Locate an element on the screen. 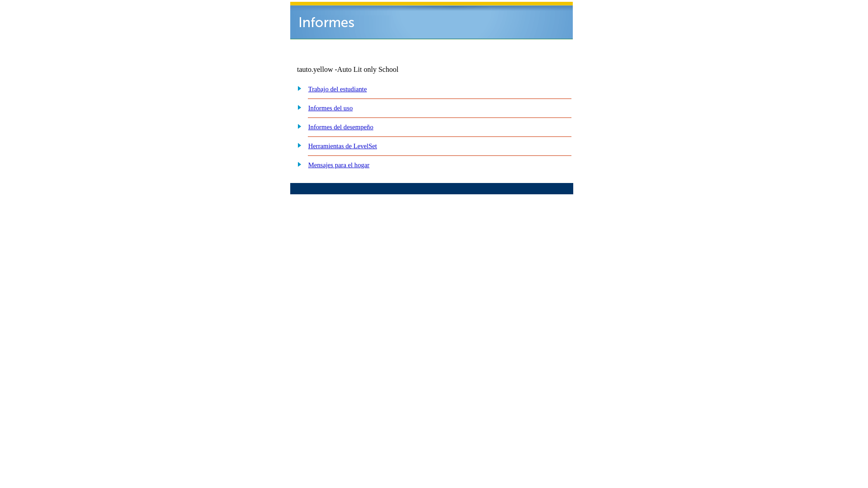 This screenshot has height=488, width=868. a: Herramientas de LevelSet is located at coordinates (343, 146).